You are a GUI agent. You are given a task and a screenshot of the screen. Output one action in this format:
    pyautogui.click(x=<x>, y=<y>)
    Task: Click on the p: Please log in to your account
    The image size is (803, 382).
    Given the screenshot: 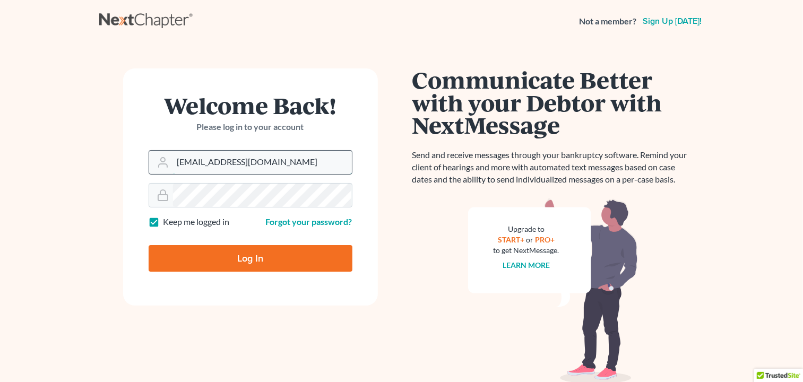 What is the action you would take?
    pyautogui.click(x=251, y=127)
    